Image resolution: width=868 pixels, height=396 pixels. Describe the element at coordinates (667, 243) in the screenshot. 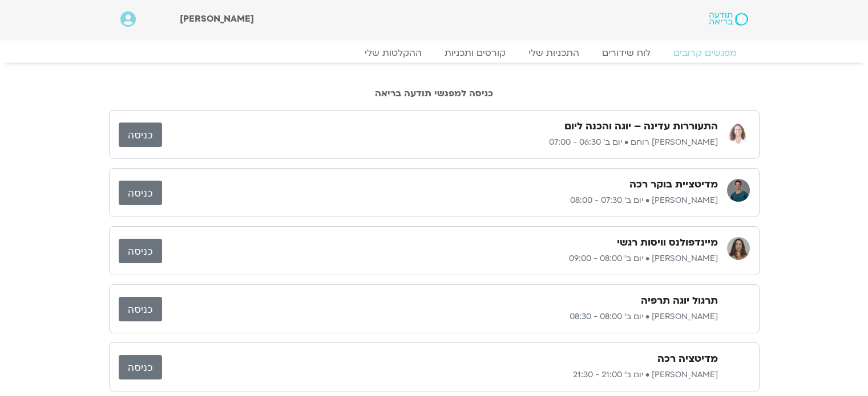

I see `h3: מיינדפולנס וויסות רגשי` at that location.